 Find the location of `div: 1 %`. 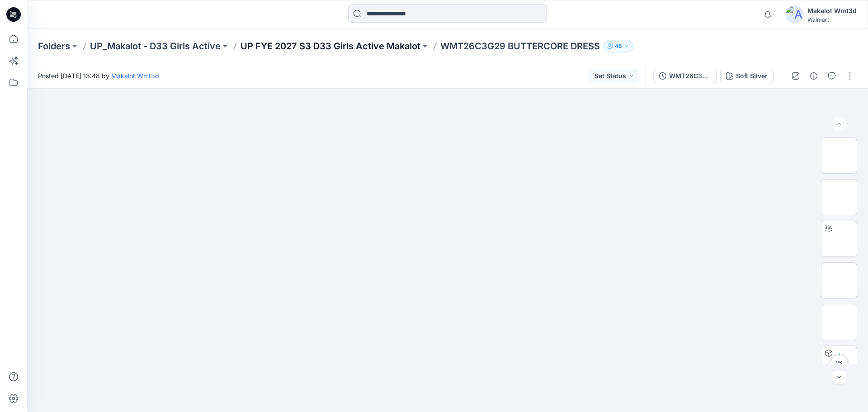

div: 1 % is located at coordinates (840, 363).